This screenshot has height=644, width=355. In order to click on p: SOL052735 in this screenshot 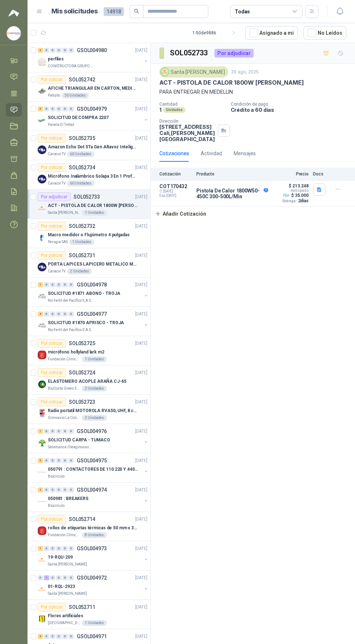, I will do `click(82, 138)`.